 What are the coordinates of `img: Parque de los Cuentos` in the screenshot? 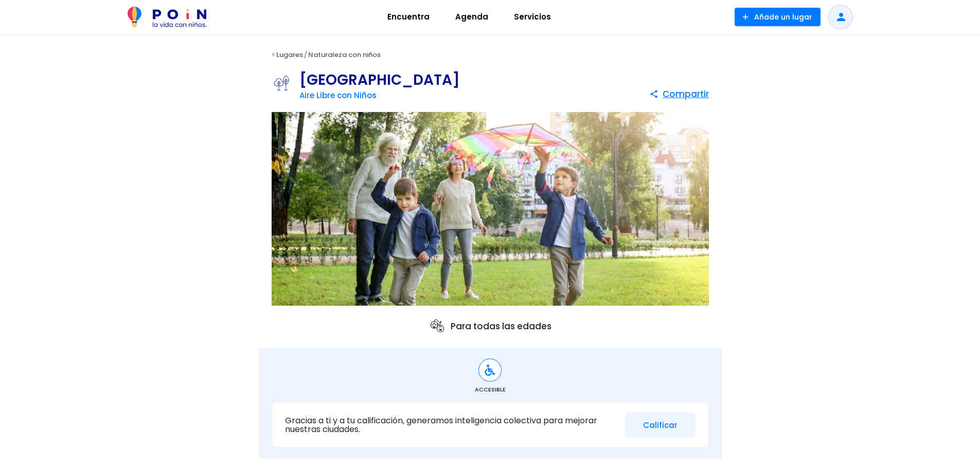 It's located at (490, 209).